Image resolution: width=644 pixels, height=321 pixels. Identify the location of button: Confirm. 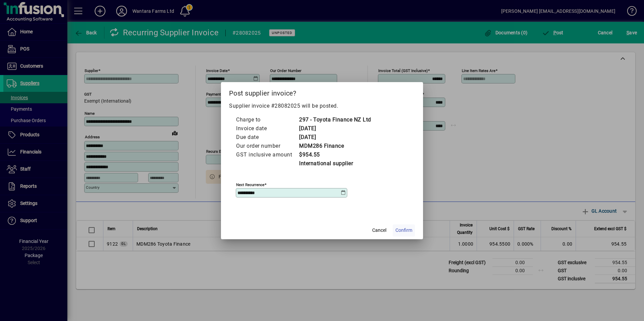
(404, 230).